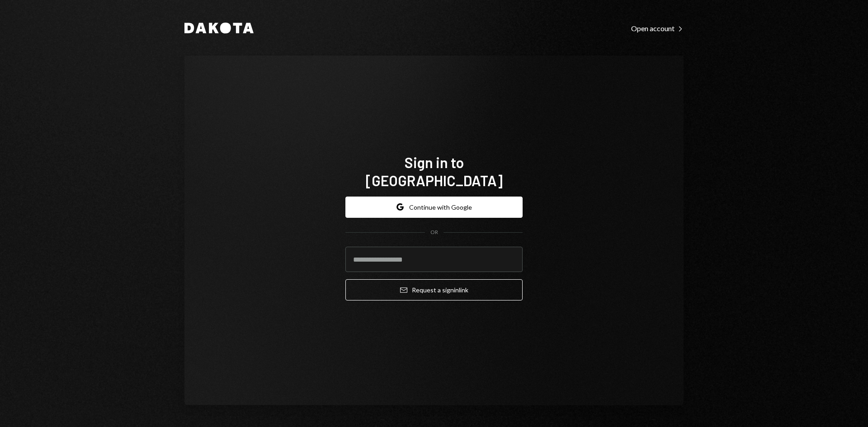 Image resolution: width=868 pixels, height=427 pixels. Describe the element at coordinates (434, 207) in the screenshot. I see `button: Continue with Google` at that location.